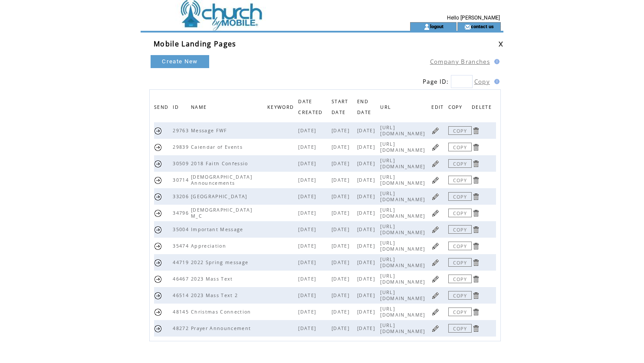 The image size is (644, 363). Describe the element at coordinates (482, 26) in the screenshot. I see `a: contact us` at that location.